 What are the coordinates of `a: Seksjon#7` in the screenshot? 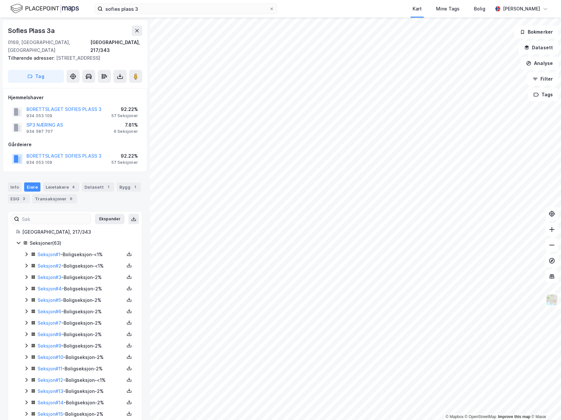 It's located at (49, 323).